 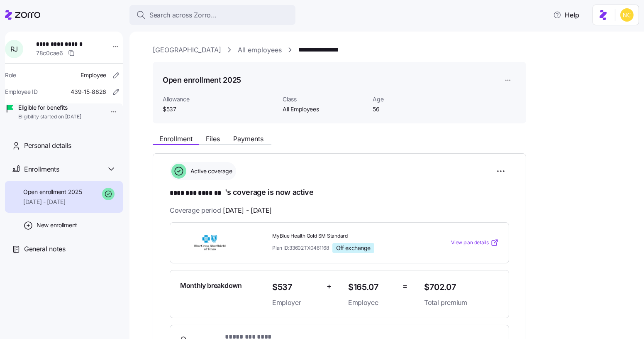 What do you see at coordinates (475, 243) in the screenshot?
I see `a: View plan details` at bounding box center [475, 243].